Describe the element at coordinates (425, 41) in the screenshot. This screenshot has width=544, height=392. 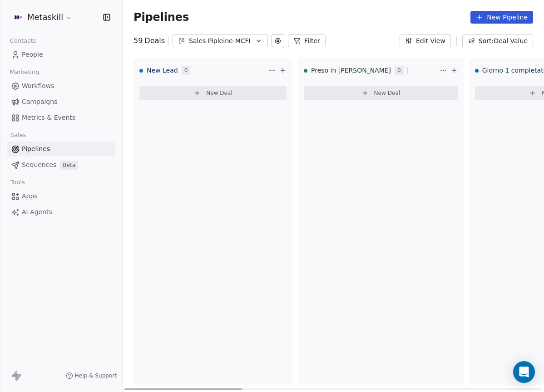
I see `button: Edit View` at that location.